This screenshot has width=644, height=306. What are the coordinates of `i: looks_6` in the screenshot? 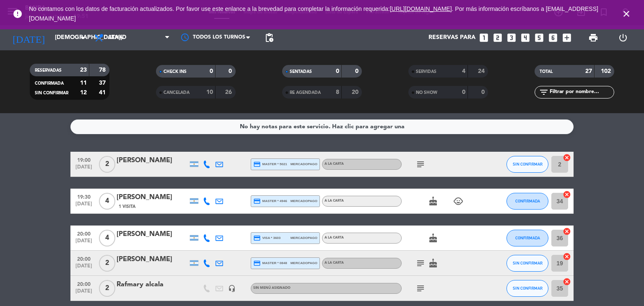 It's located at (553, 38).